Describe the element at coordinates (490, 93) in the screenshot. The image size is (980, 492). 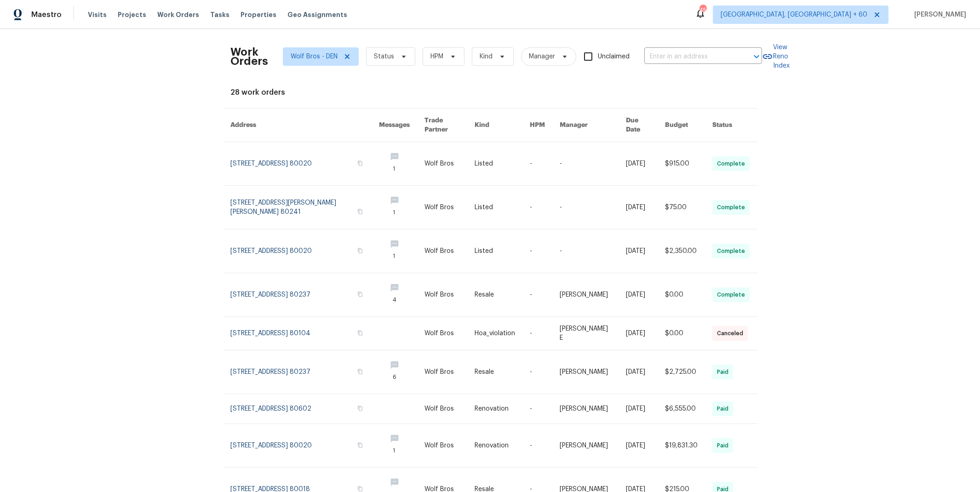
I see `div: 28 work orders` at that location.